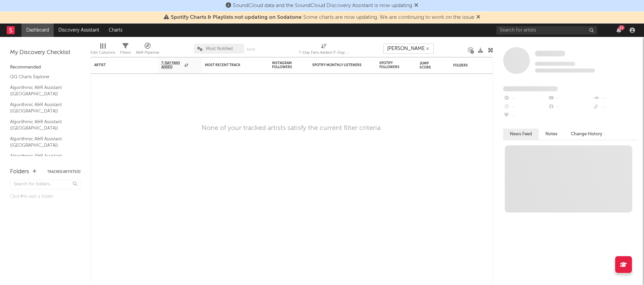 The height and width of the screenshot is (285, 644). What do you see at coordinates (284, 65) in the screenshot?
I see `div: Instagram Followers` at bounding box center [284, 65].